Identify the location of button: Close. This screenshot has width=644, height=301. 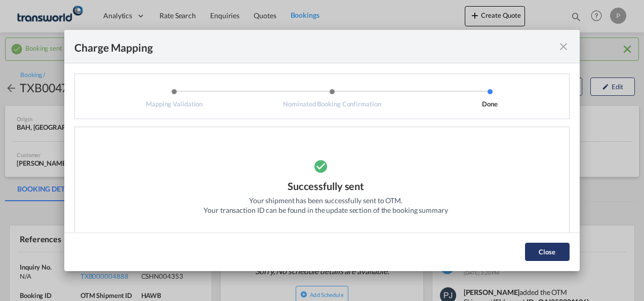
(548, 252).